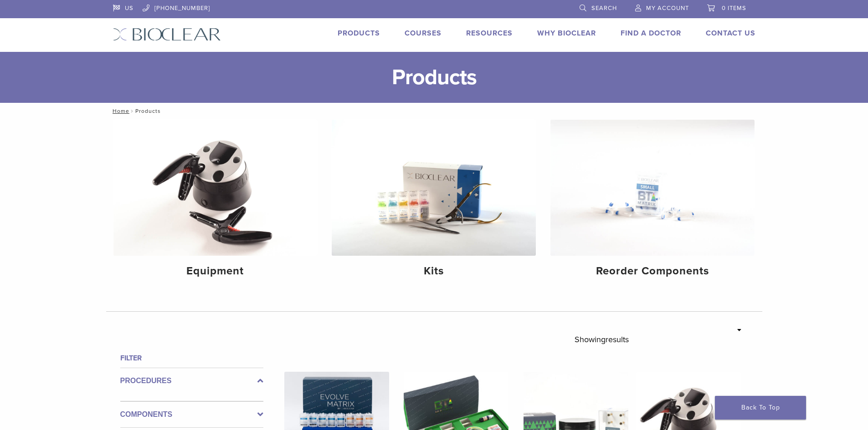 This screenshot has height=430, width=868. I want to click on p: Showing results, so click(601, 339).